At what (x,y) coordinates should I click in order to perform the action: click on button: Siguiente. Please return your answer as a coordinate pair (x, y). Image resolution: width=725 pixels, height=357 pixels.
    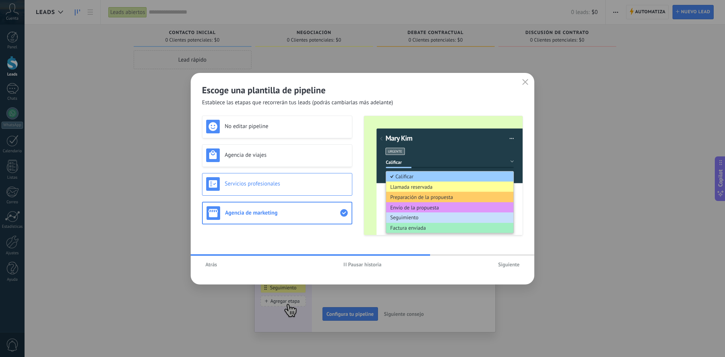
    Looking at the image, I should click on (508, 264).